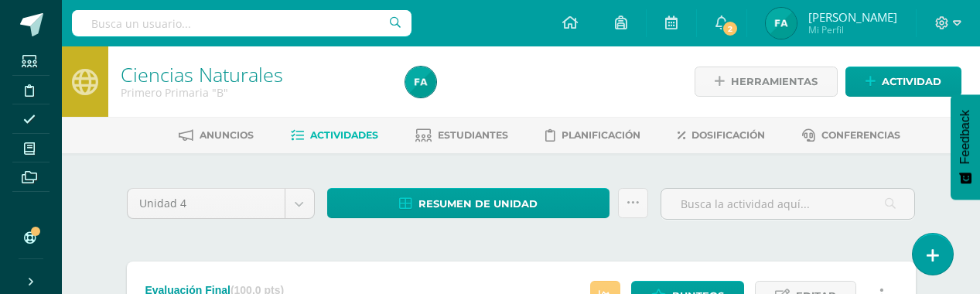  Describe the element at coordinates (254, 92) in the screenshot. I see `div: Primero Primaria 'B'` at that location.